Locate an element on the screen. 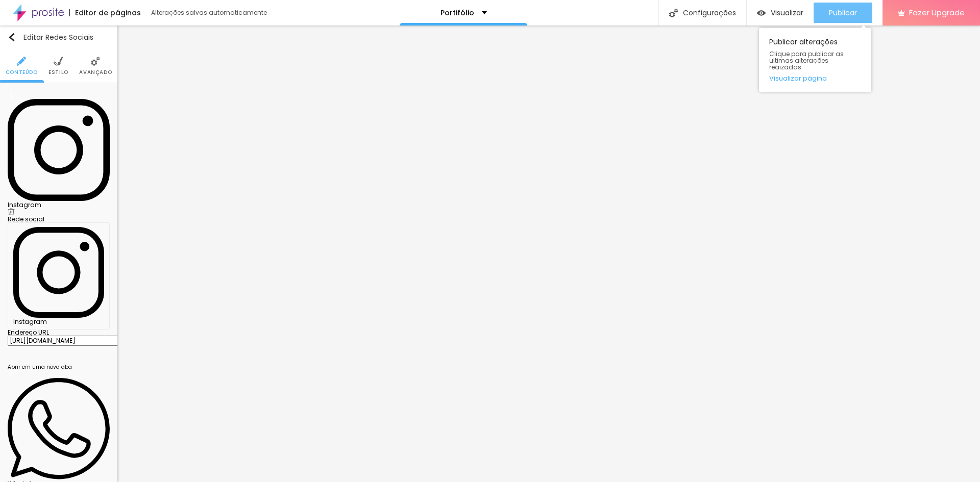  p: Portifólio is located at coordinates (457, 13).